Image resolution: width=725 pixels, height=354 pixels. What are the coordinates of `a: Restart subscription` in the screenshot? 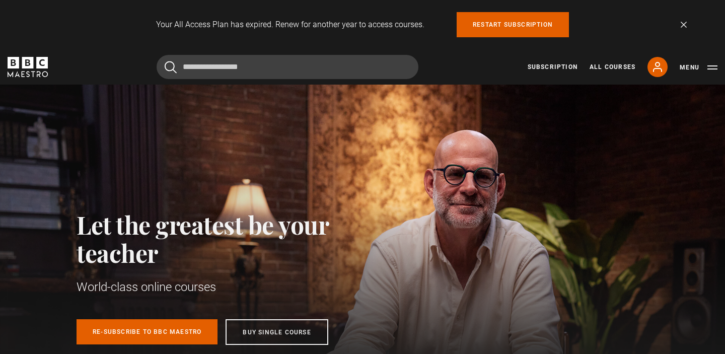 It's located at (512, 25).